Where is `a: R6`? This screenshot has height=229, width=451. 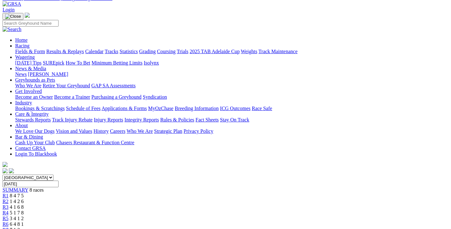
a: R6 is located at coordinates (5, 224).